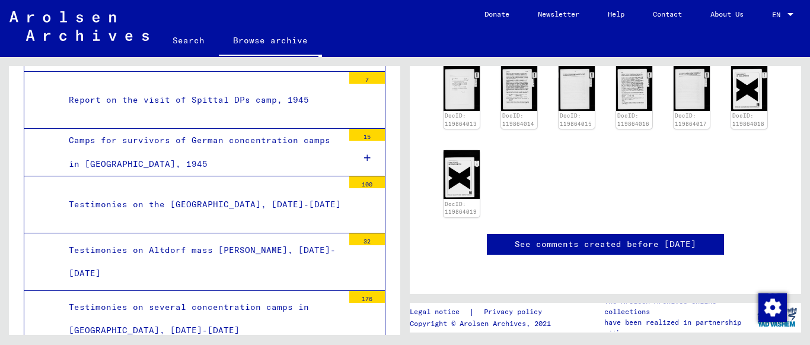 The width and height of the screenshot is (810, 345). I want to click on span: EN, so click(779, 15).